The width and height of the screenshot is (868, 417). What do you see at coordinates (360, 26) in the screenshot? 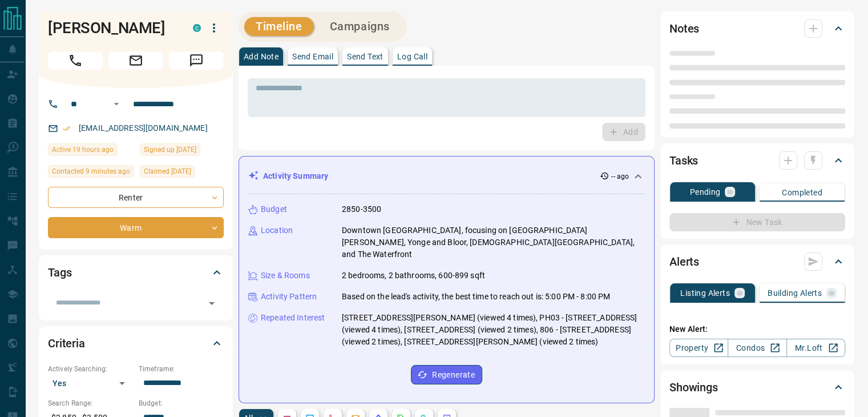
I see `button: Campaigns` at bounding box center [360, 26].